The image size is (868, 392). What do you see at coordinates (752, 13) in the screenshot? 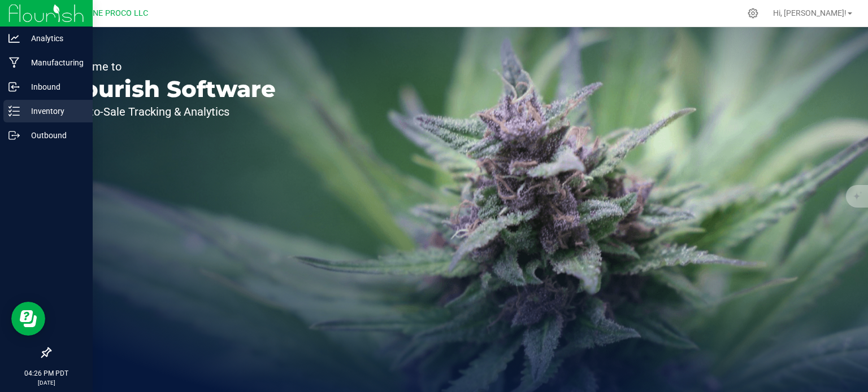
I see `div: Manage settings` at bounding box center [752, 13].